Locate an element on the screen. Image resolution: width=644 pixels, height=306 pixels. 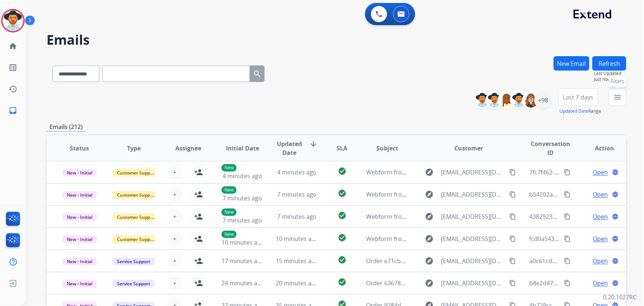
button: Filters is located at coordinates (617, 97).